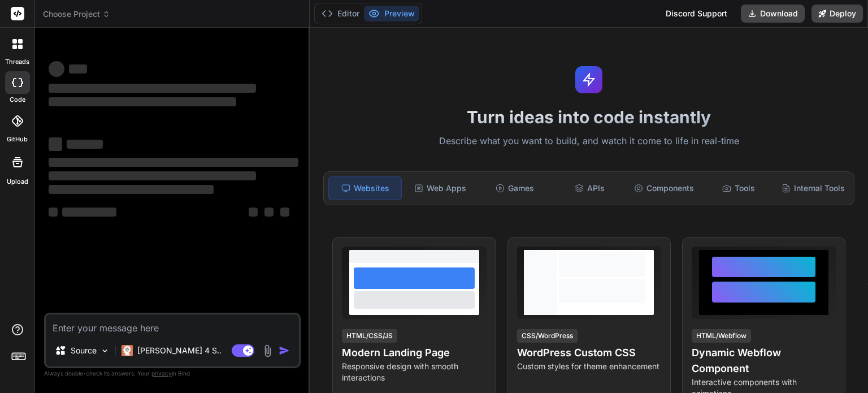 Image resolution: width=868 pixels, height=393 pixels. I want to click on p: Always double-check its answers. Your in Bind, so click(172, 373).